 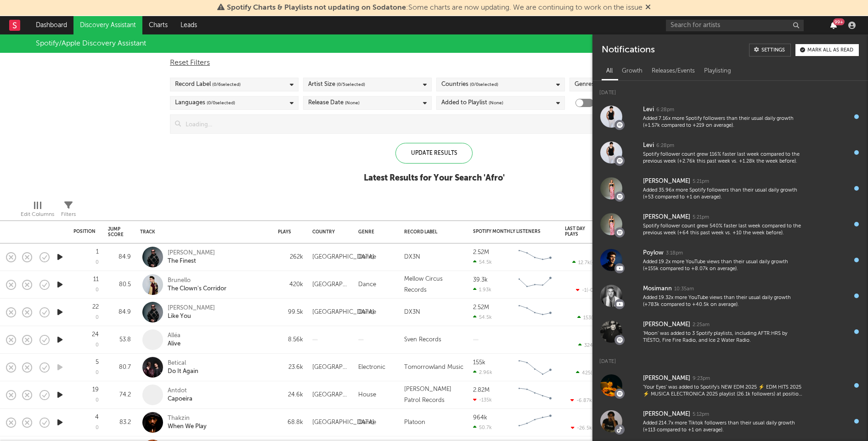 I want to click on div: Sven Records, so click(x=422, y=340).